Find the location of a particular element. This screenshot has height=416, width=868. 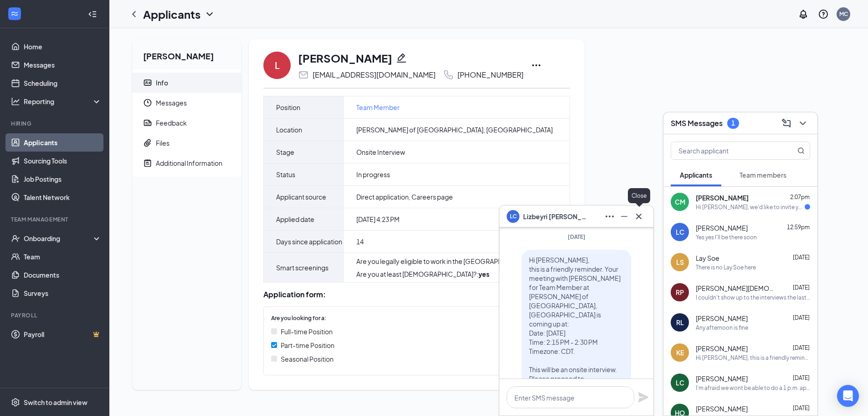

span: Smart screenings is located at coordinates (302, 267).